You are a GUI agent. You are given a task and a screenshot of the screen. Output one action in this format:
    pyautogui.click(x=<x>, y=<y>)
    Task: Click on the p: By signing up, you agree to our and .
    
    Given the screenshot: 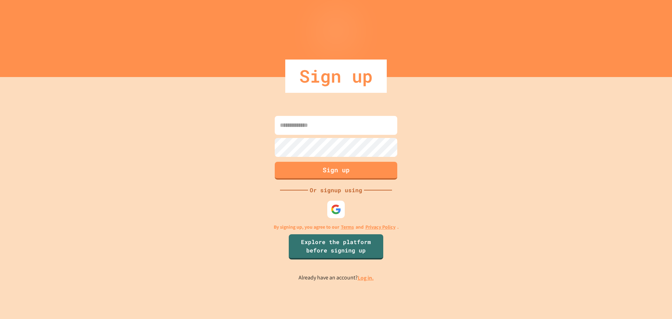 What is the action you would take?
    pyautogui.click(x=336, y=227)
    